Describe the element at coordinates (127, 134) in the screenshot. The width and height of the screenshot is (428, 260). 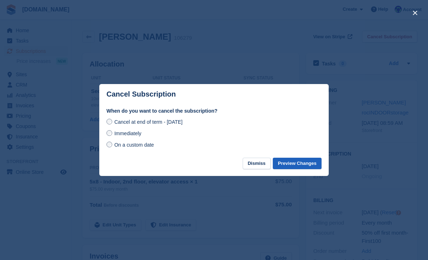
I see `span: Immediately` at that location.